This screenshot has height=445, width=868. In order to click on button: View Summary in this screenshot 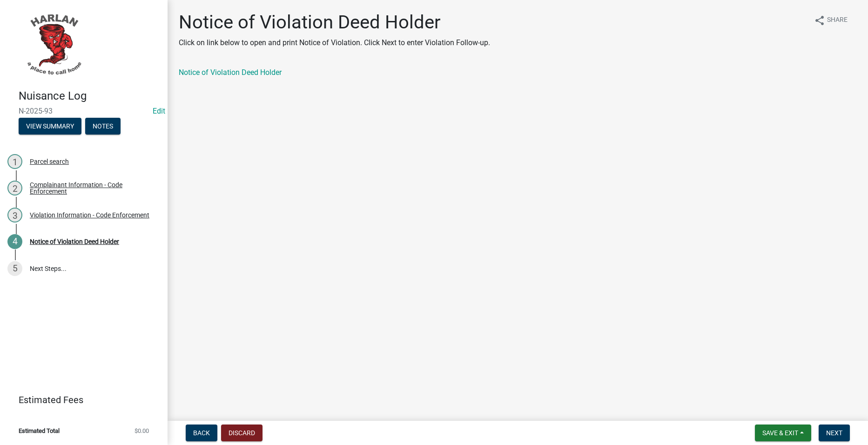, I will do `click(49, 126)`.